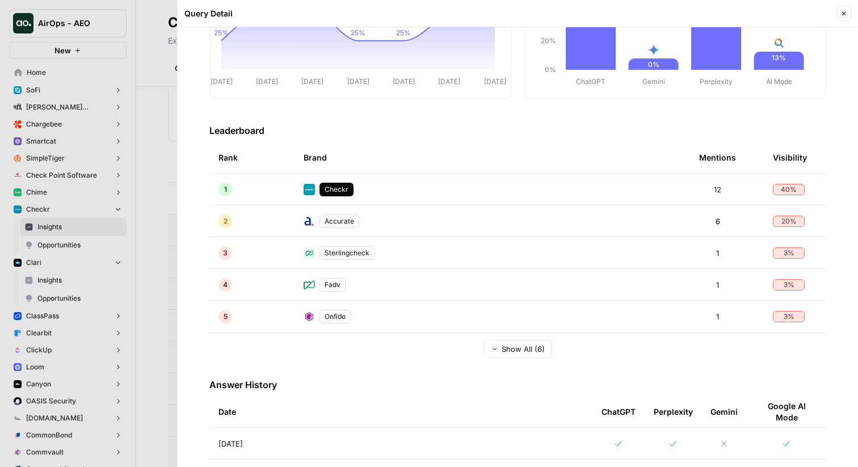  What do you see at coordinates (790, 157) in the screenshot?
I see `div: Visibility` at bounding box center [790, 157].